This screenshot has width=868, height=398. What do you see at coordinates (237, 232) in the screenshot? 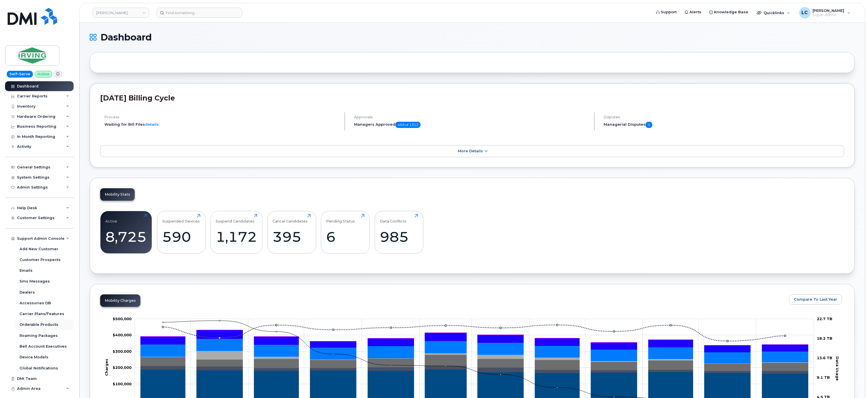
I see `a: Suspend Candidates1,172` at bounding box center [237, 232].